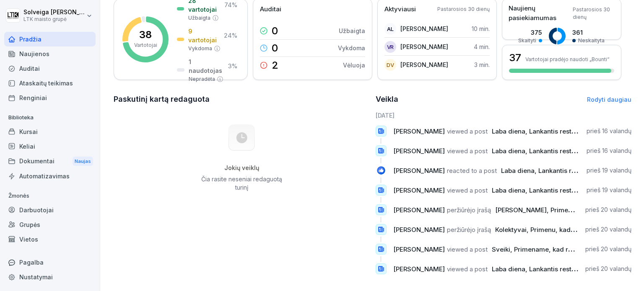 The height and width of the screenshot is (291, 644). What do you see at coordinates (610, 99) in the screenshot?
I see `font: Rodyti daugiau` at bounding box center [610, 99].